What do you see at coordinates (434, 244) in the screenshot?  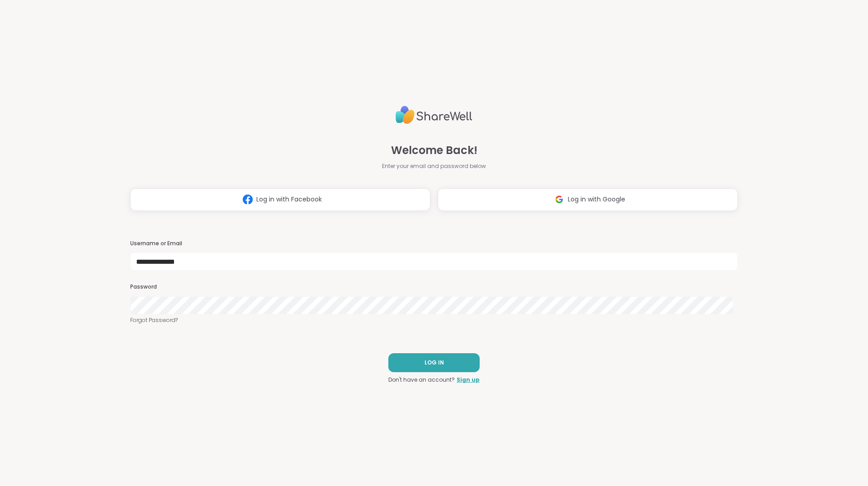 I see `h3: Username or Email` at bounding box center [434, 244].